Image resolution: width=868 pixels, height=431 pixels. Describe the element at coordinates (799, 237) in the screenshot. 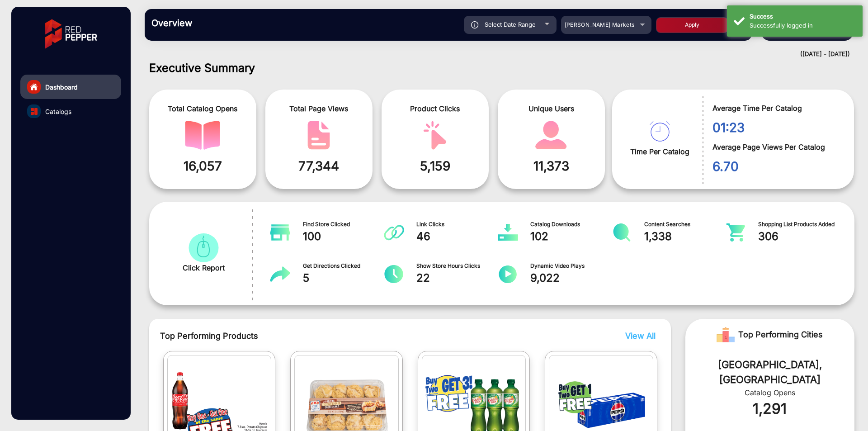

I see `span: 306` at that location.